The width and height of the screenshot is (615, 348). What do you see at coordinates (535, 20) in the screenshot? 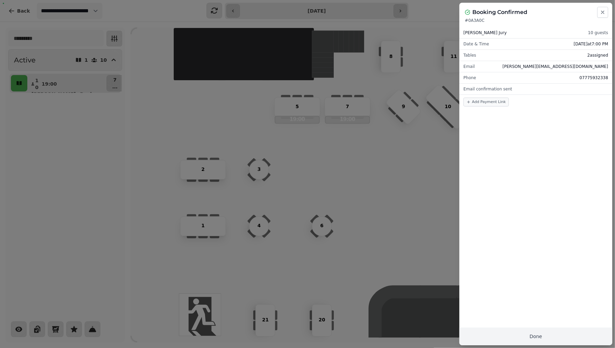
I see `p: # 0A3A0C` at bounding box center [535, 20].